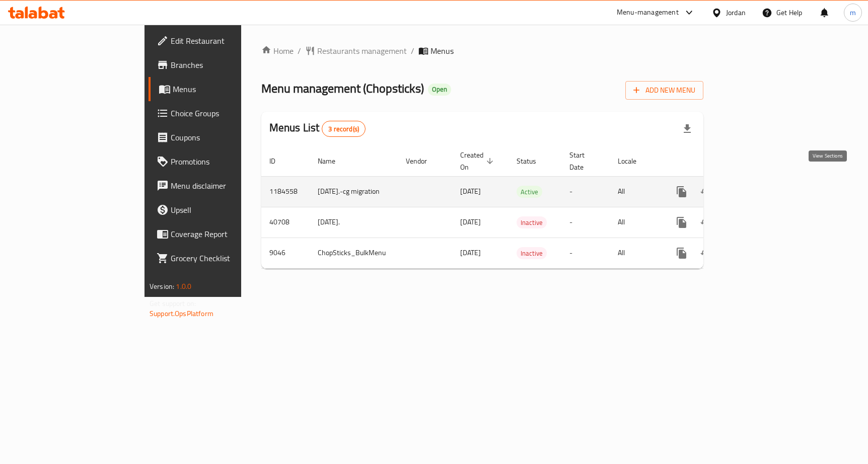 This screenshot has width=868, height=464. Describe the element at coordinates (219, 40) in the screenshot. I see `a: Edit Restaurant` at that location.